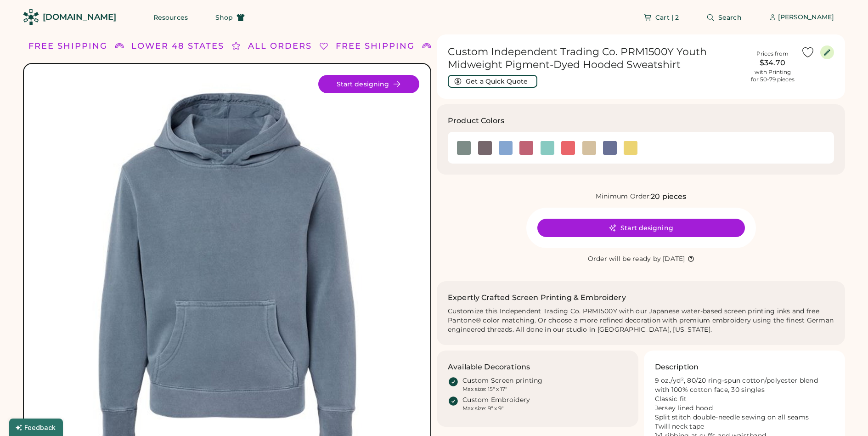 This screenshot has width=868, height=436. I want to click on h1: Custom Independent Trading Co. PRM1500Y Youth Midweight Pigment-Dyed Hooded Sweatshirt, so click(596, 58).